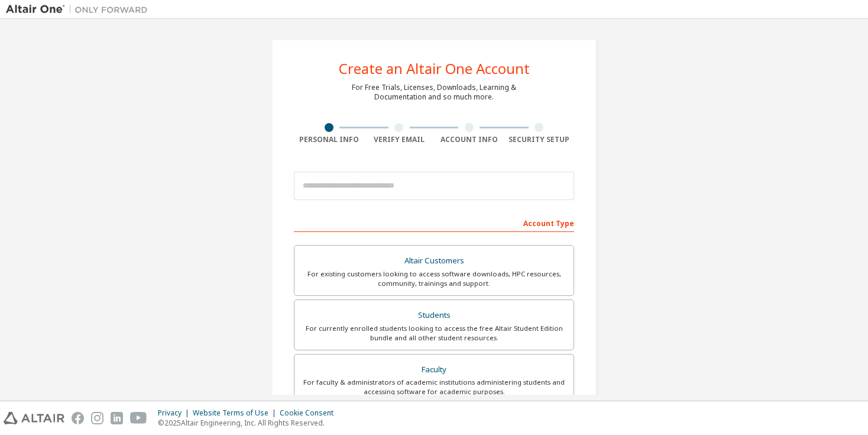  Describe the element at coordinates (33, 417) in the screenshot. I see `img: altair_logo.svg` at that location.